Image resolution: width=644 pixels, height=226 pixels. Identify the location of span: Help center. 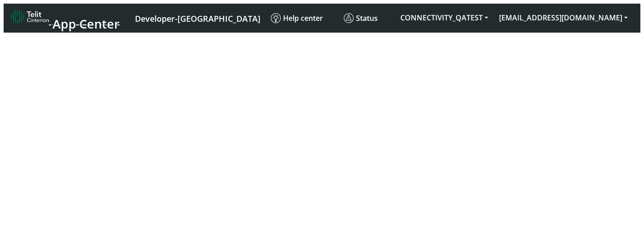
(296, 18).